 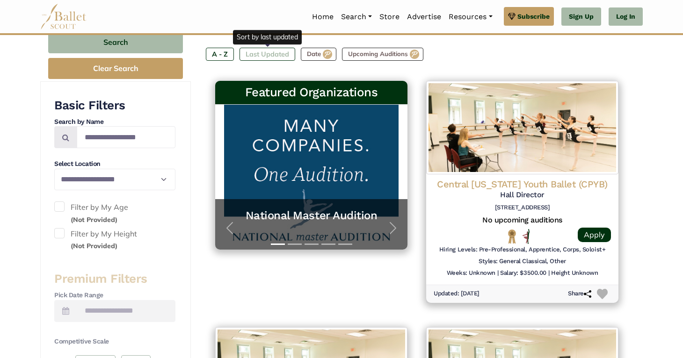 I want to click on h6: Styles: General Classical, Other, so click(x=522, y=261).